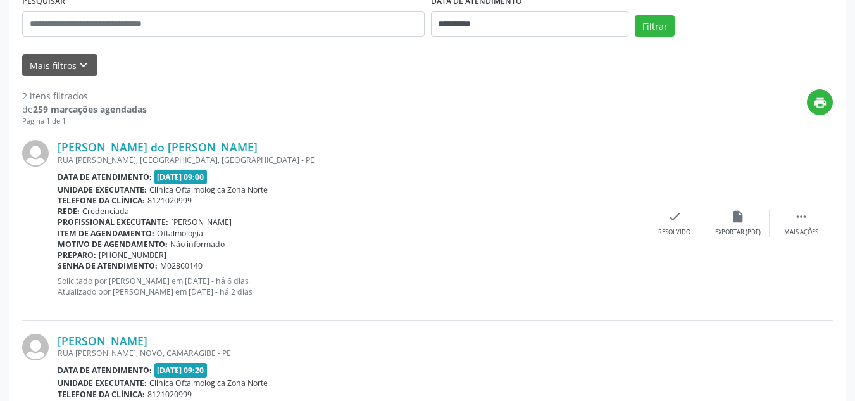 The image size is (855, 401). Describe the element at coordinates (197, 244) in the screenshot. I see `span: Não informado` at that location.